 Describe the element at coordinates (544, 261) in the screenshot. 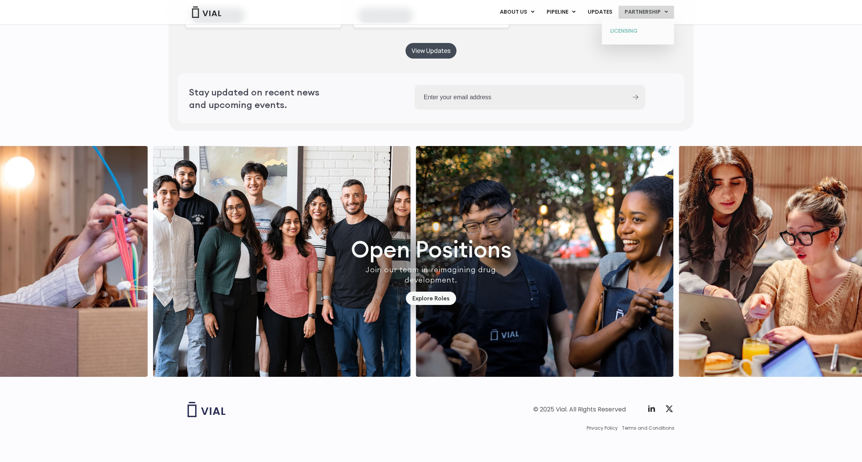

I see `div: 1 / 7` at that location.